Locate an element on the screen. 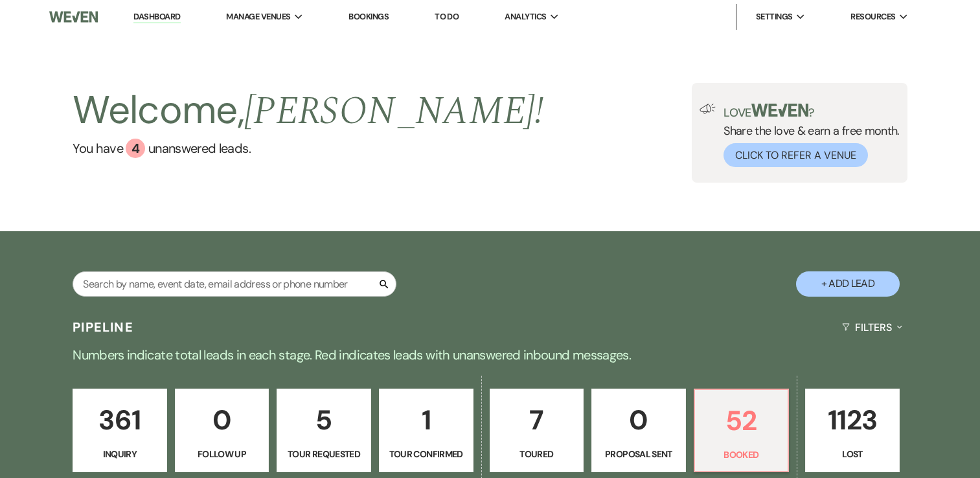  span: Analytics is located at coordinates (525, 17).